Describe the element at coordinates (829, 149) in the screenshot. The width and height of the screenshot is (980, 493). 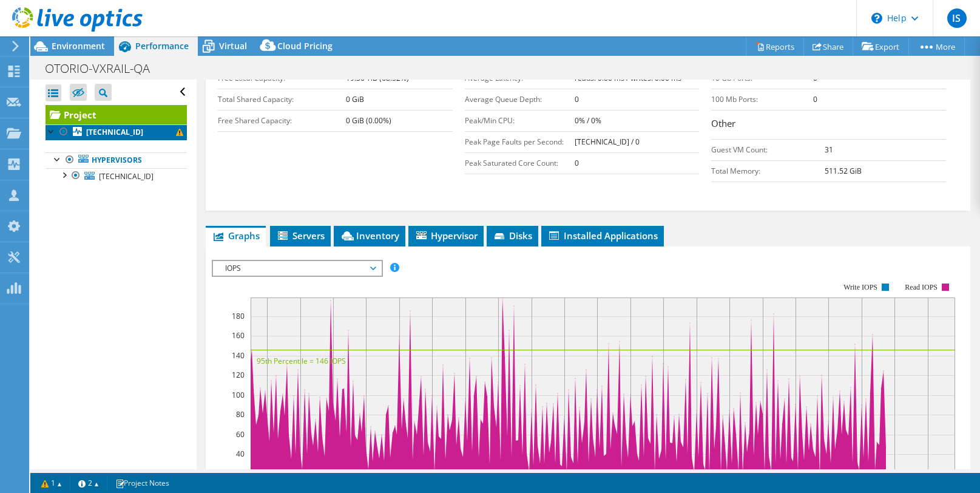
I see `b: 31` at that location.